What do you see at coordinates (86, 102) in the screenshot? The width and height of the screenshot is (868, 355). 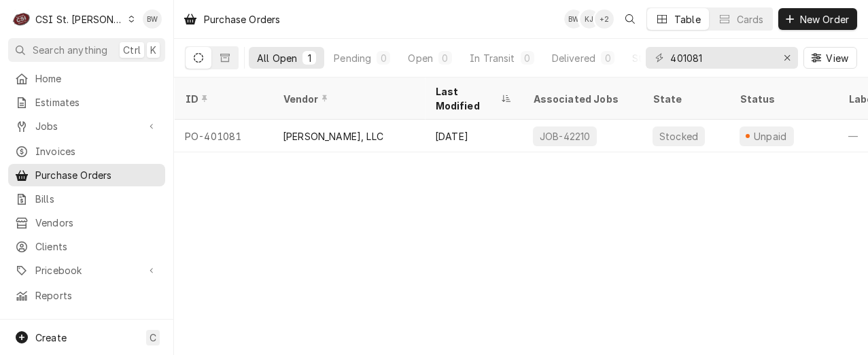 I see `a: Estimates` at bounding box center [86, 102].